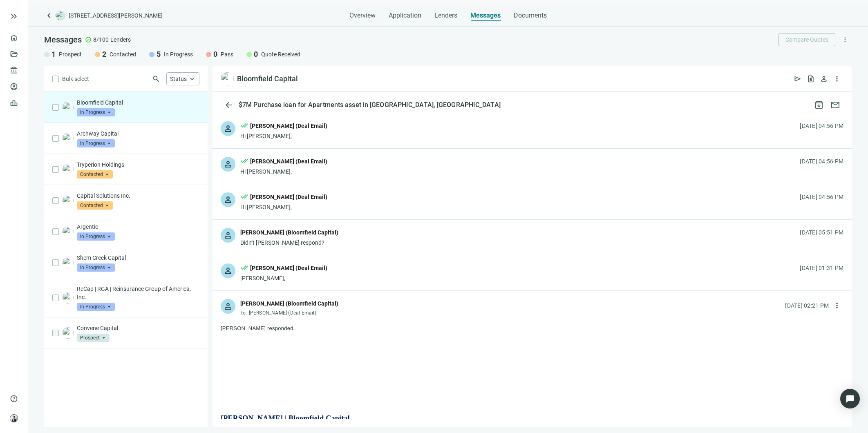 Image resolution: width=868 pixels, height=433 pixels. I want to click on p: Bloomfield Capital, so click(138, 103).